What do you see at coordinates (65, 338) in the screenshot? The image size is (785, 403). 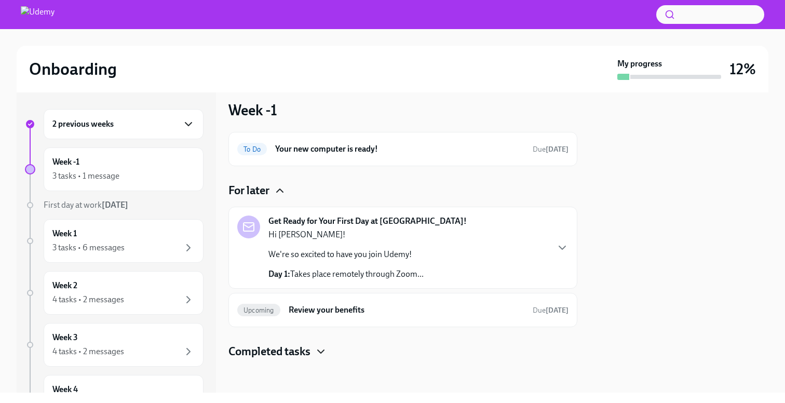 I see `h6: Week 3` at bounding box center [65, 338].